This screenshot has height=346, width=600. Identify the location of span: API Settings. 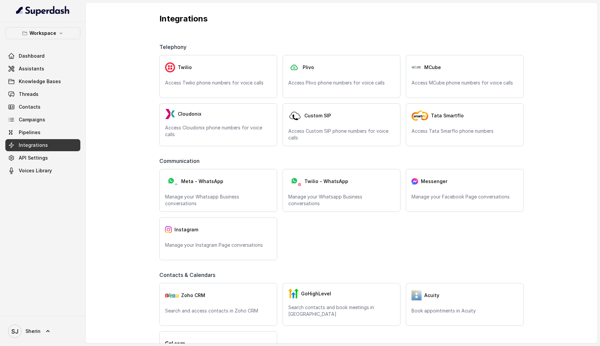
(33, 158).